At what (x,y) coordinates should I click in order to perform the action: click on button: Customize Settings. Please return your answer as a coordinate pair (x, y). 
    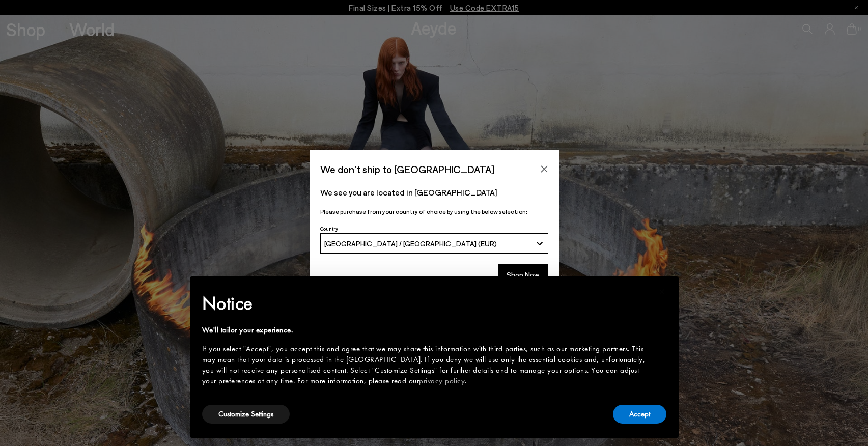
    Looking at the image, I should click on (246, 414).